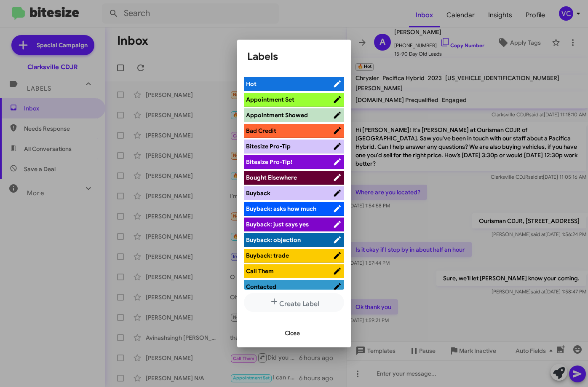 This screenshot has height=387, width=588. I want to click on span: Contacted, so click(261, 287).